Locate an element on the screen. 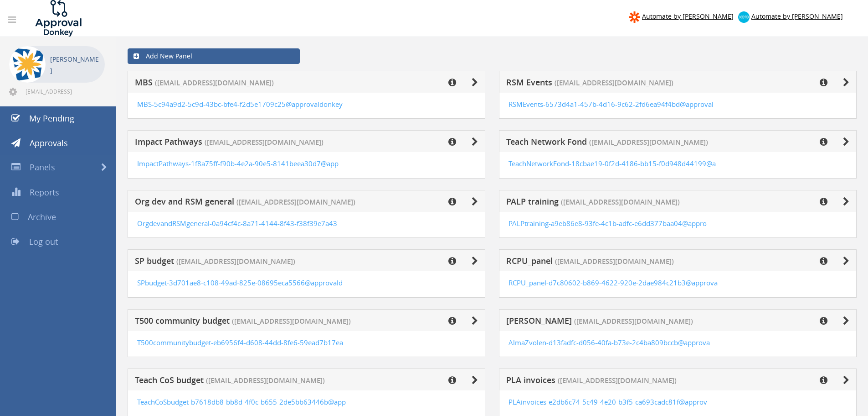  a: OrgdevandRSMgeneral-0a94cf4c-8a71-4144-8f43-f38f39e7a43 is located at coordinates (237, 223).